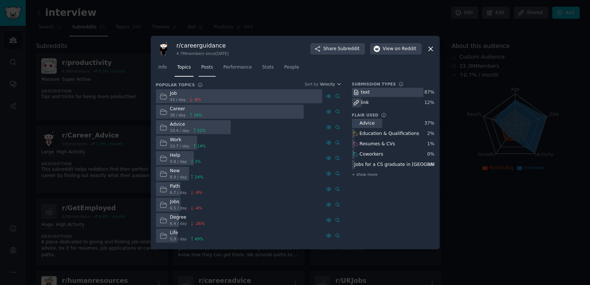 This screenshot has height=285, width=590. I want to click on div: Resumes & CVs, so click(378, 144).